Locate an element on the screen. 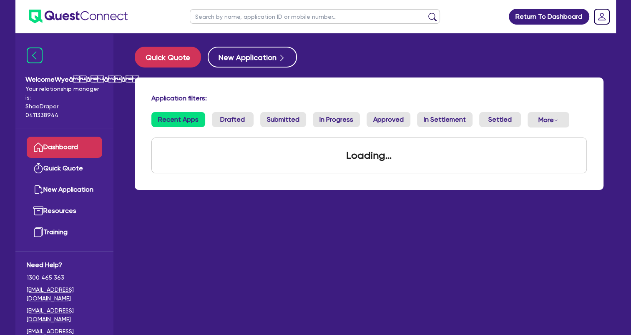 This screenshot has height=335, width=631. a: Dashboard is located at coordinates (64, 147).